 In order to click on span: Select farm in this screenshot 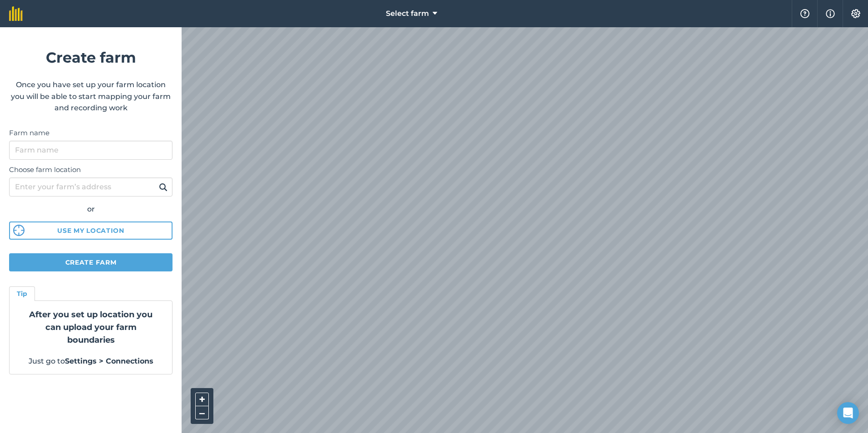, I will do `click(407, 14)`.